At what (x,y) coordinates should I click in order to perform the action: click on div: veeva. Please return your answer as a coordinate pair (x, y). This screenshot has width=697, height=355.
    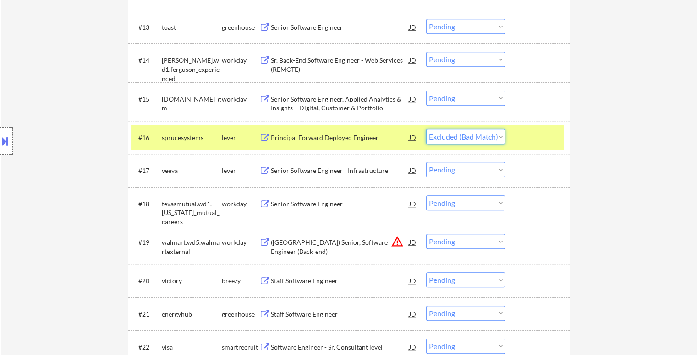
    Looking at the image, I should click on (191, 171).